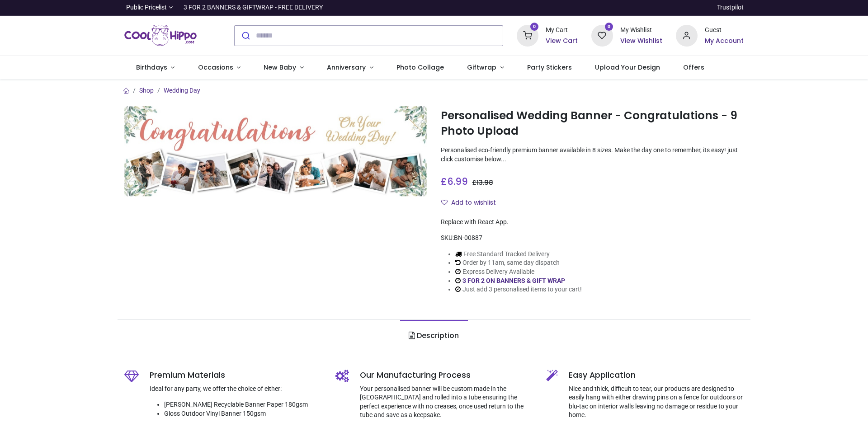 The width and height of the screenshot is (868, 427). I want to click on a: Trustpilot, so click(730, 8).